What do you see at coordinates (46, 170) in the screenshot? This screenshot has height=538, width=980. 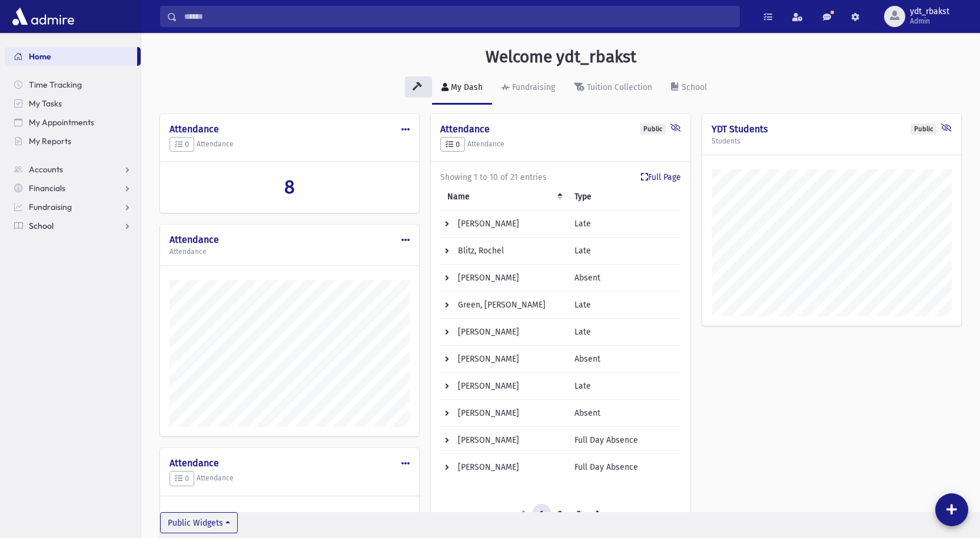 I see `span: Accounts` at bounding box center [46, 170].